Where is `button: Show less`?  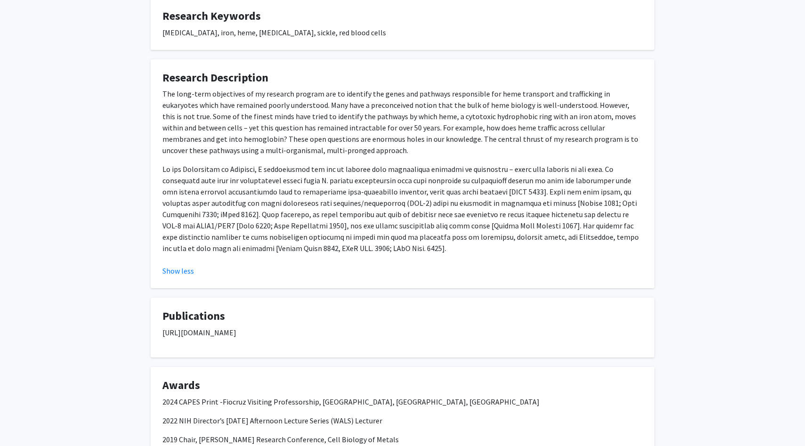
button: Show less is located at coordinates (178, 271).